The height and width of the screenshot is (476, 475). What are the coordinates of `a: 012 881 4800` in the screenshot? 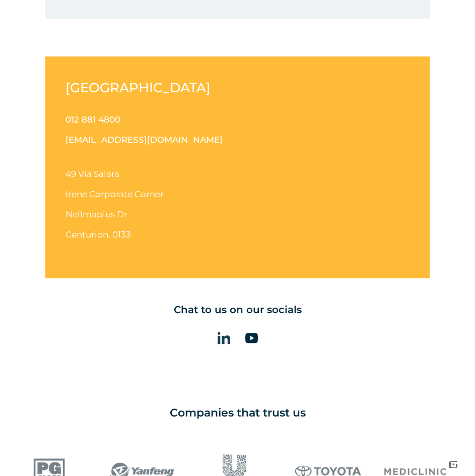 It's located at (93, 119).